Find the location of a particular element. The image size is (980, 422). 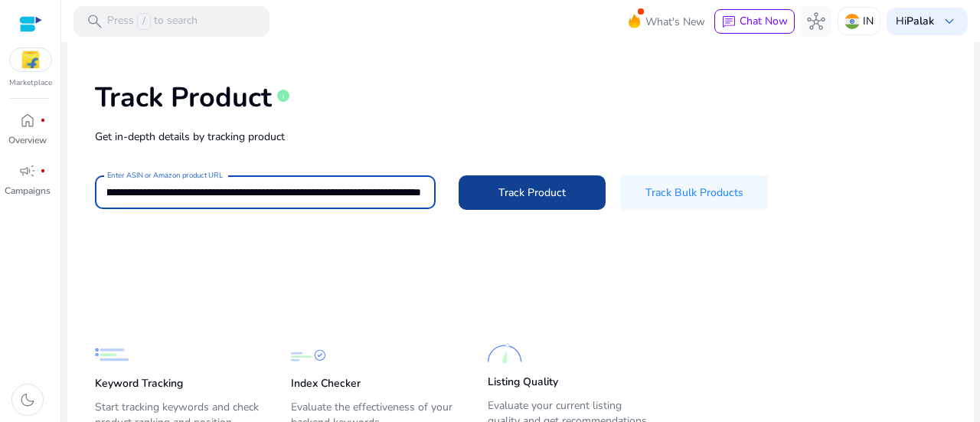

button: Track Bulk Products is located at coordinates (695, 192).